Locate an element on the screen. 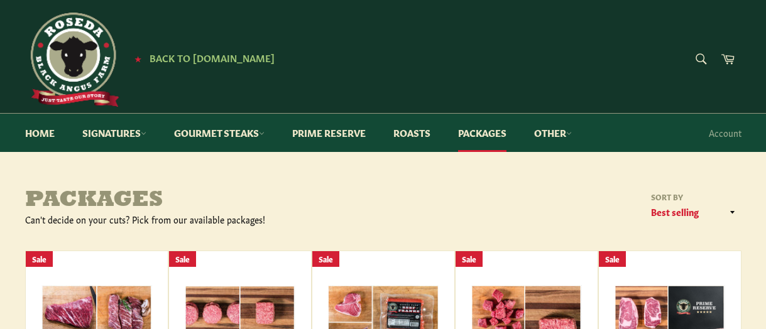  a: Roasts is located at coordinates (412, 133).